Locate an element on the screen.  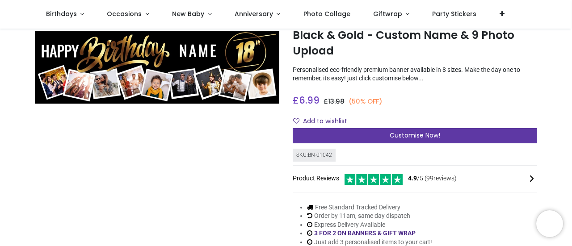
small: (50% OFF) is located at coordinates (365, 101).